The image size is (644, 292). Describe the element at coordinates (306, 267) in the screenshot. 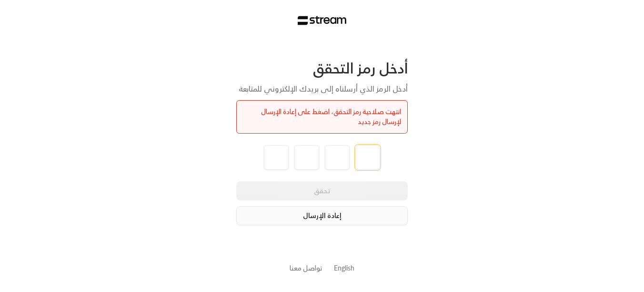

I see `button: تواصل معنا` at that location.